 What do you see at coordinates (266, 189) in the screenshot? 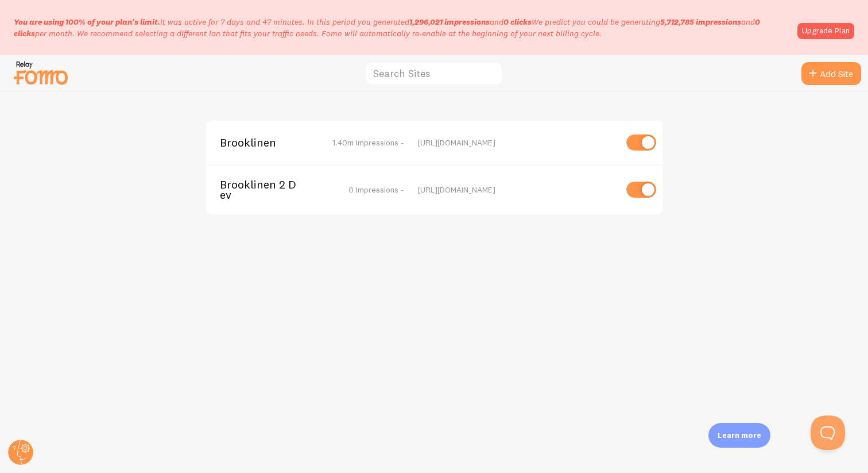
I see `span: Brooklinen 2 Dev` at bounding box center [266, 189].